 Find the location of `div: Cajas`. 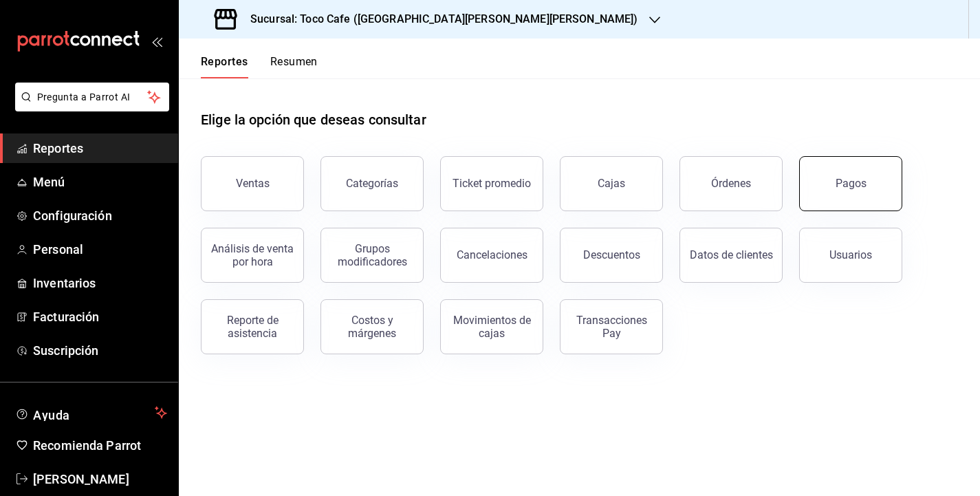

div: Cajas is located at coordinates (611, 183).